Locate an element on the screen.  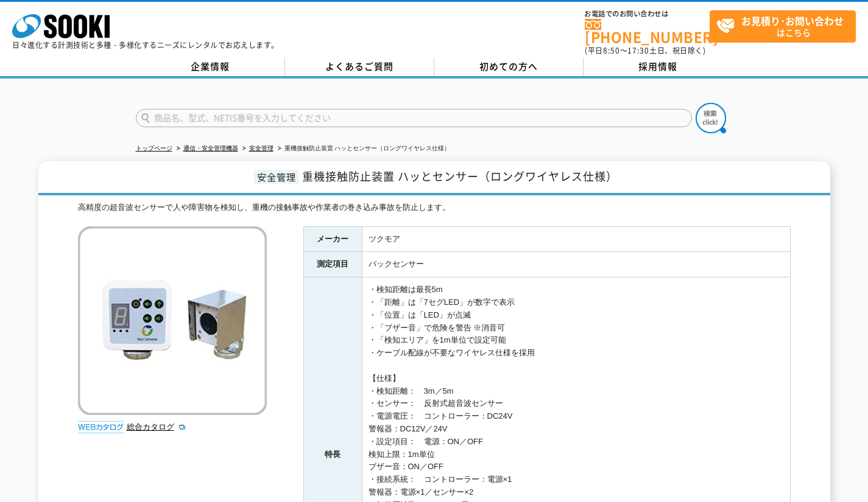
span: はこちら is located at coordinates (786, 26).